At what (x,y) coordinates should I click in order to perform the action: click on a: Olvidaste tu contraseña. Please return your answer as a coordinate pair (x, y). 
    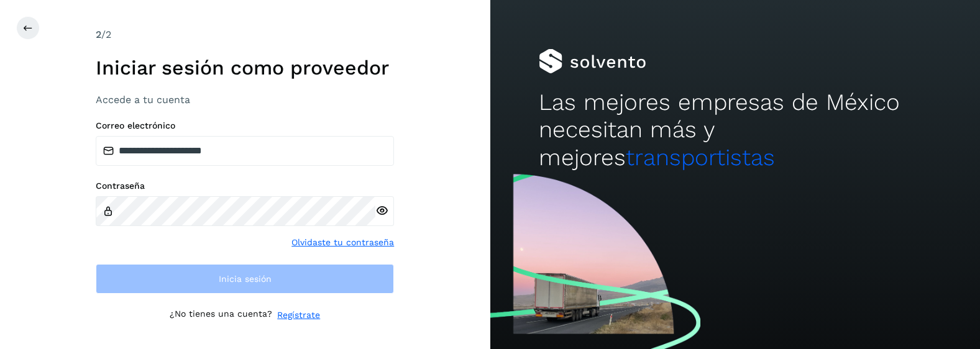
    Looking at the image, I should click on (342, 243).